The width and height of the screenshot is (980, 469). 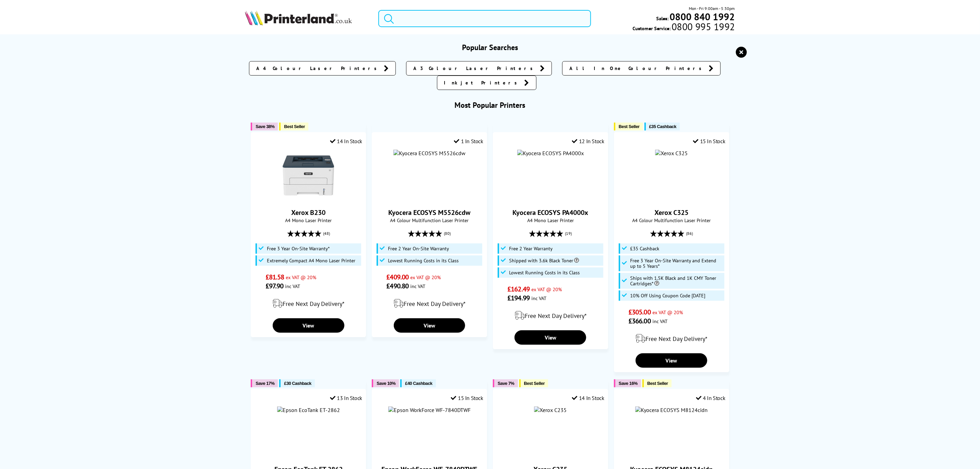 I want to click on img: Kyocera ECOSYS M5526cdw, so click(x=429, y=153).